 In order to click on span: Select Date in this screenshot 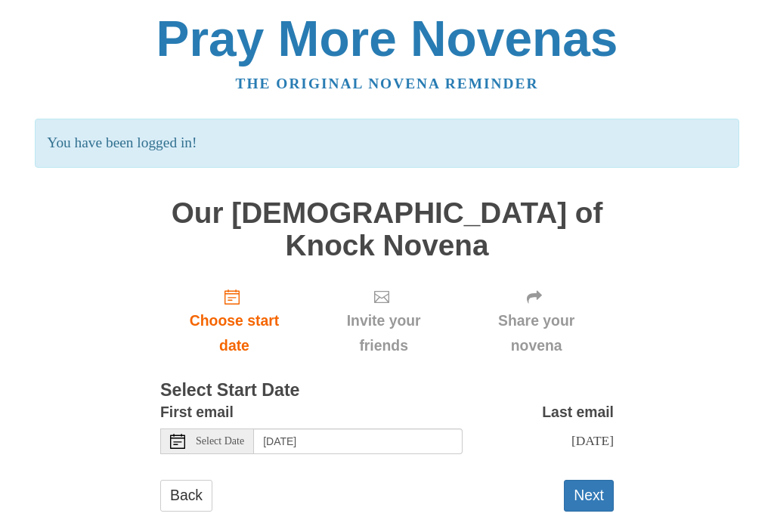, I will do `click(220, 441)`.